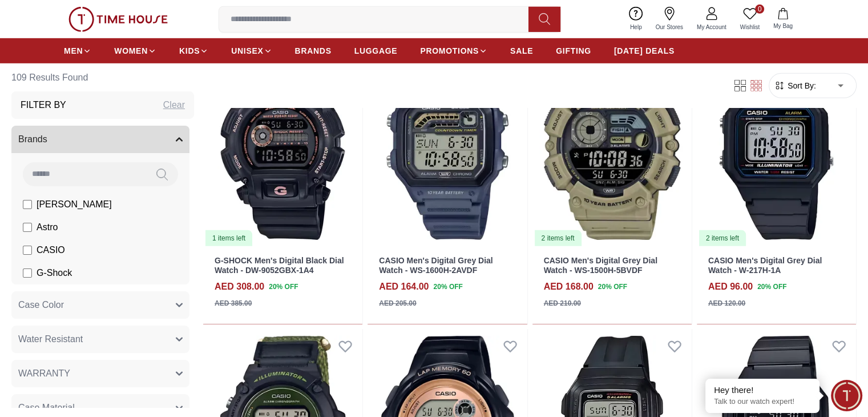 The image size is (868, 417). I want to click on a: G-SHOCK Men's Digital Black Dial Watch - DW-9052GBX-1A41 items left, so click(282, 146).